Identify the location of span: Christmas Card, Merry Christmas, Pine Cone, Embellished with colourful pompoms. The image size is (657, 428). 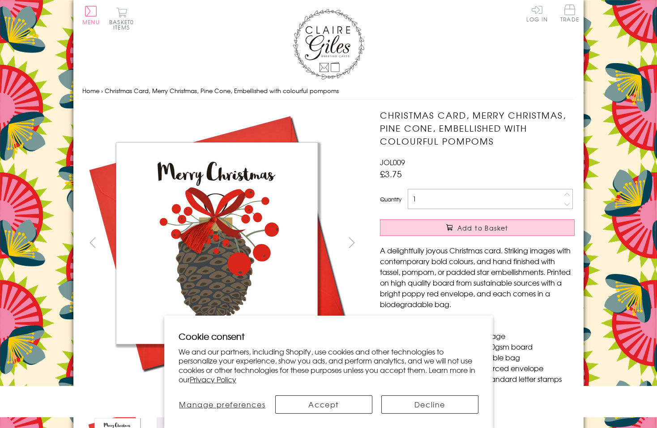
(222, 90).